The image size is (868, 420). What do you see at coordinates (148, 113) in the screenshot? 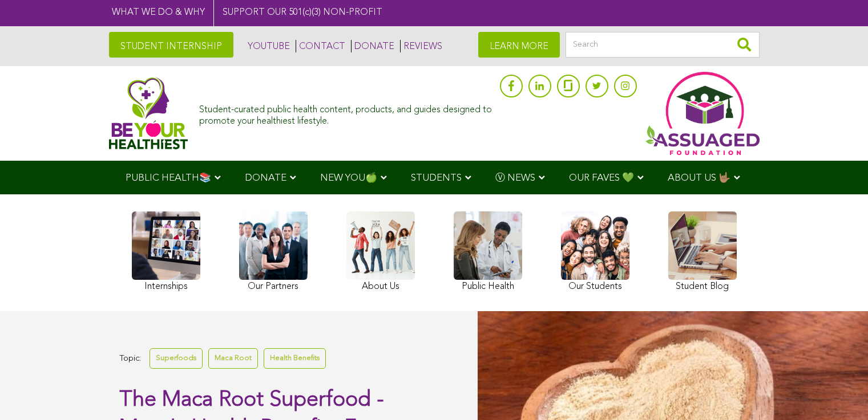
I see `img: Assuaged` at bounding box center [148, 113].